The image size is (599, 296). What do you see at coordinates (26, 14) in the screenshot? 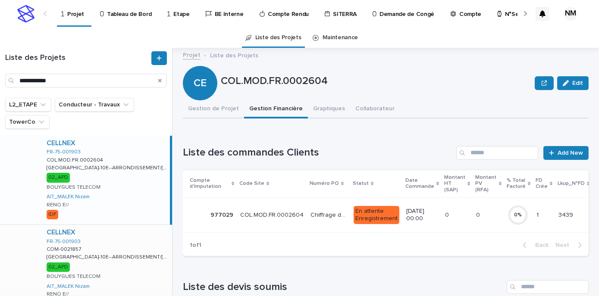
I see `img: stacker-logo-s-only.png` at bounding box center [26, 14].